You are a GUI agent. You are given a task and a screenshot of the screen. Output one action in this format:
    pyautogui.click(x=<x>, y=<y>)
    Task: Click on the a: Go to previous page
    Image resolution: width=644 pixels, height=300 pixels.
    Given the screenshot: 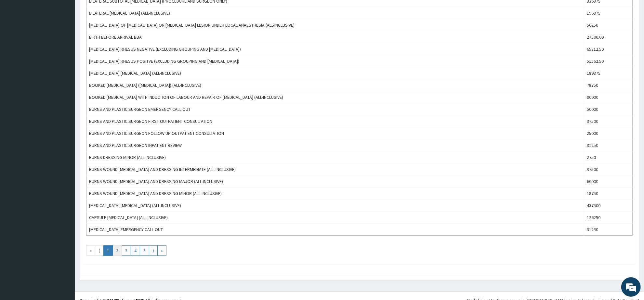 What is the action you would take?
    pyautogui.click(x=99, y=250)
    